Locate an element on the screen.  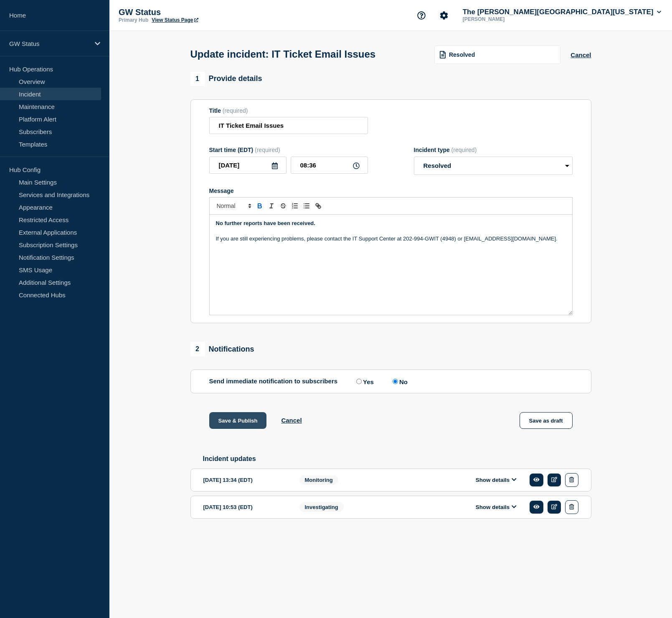
button: Toggle bold text is located at coordinates (260, 206).